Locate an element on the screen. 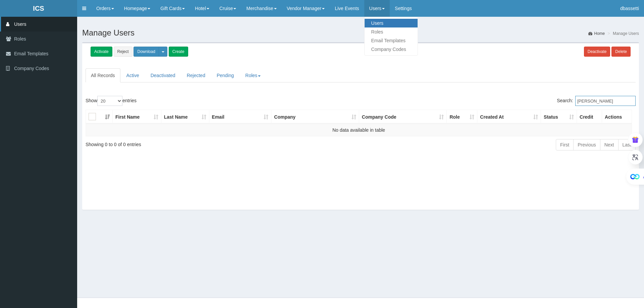 This screenshot has height=308, width=644. a: Active is located at coordinates (133, 75).